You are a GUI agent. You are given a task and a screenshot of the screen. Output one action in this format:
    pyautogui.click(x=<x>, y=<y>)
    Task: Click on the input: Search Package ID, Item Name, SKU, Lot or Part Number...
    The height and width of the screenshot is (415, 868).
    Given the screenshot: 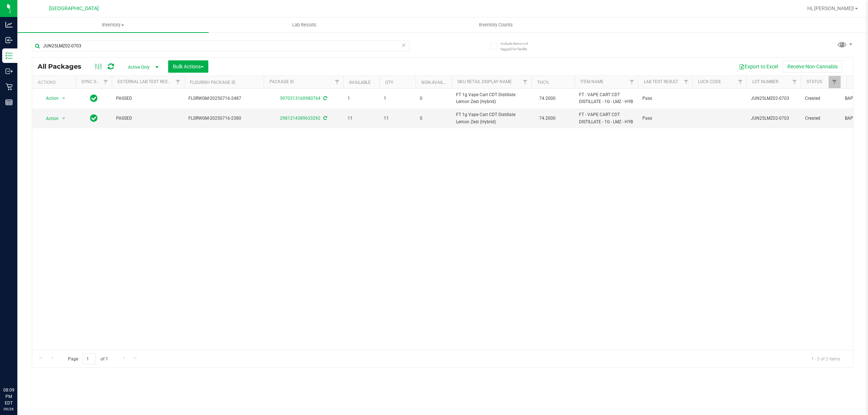 What is the action you would take?
    pyautogui.click(x=221, y=46)
    